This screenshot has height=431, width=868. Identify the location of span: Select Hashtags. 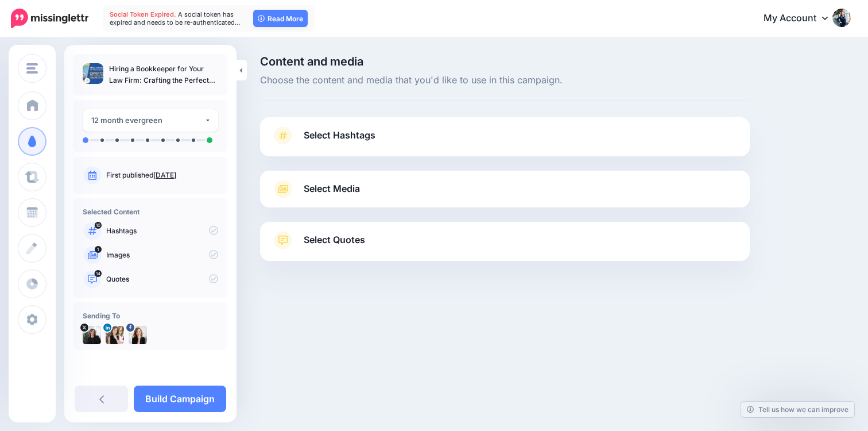
(340, 135).